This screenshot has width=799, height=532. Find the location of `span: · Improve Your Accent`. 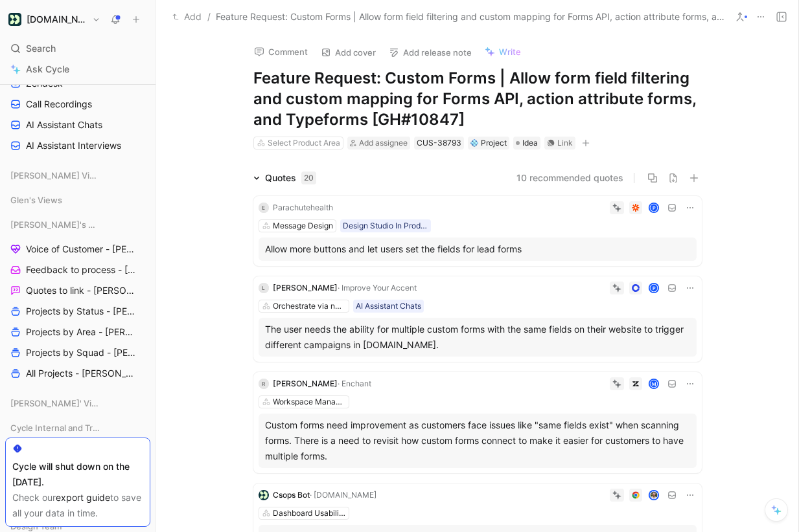

span: · Improve Your Accent is located at coordinates (377, 288).